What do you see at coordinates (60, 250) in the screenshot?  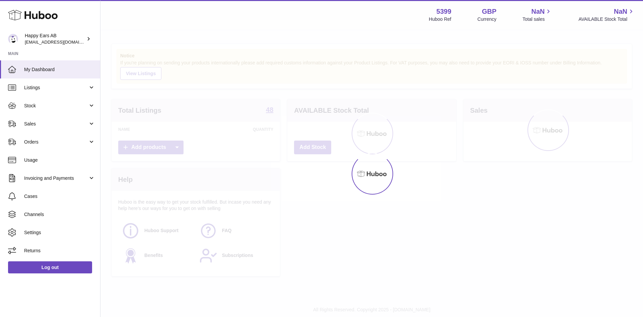 I see `span: Returns` at bounding box center [60, 250].